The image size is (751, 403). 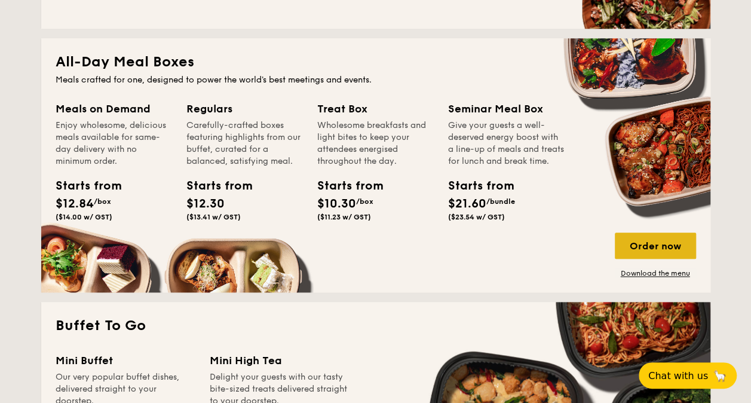 What do you see at coordinates (655, 246) in the screenshot?
I see `div: Order now` at bounding box center [655, 246].